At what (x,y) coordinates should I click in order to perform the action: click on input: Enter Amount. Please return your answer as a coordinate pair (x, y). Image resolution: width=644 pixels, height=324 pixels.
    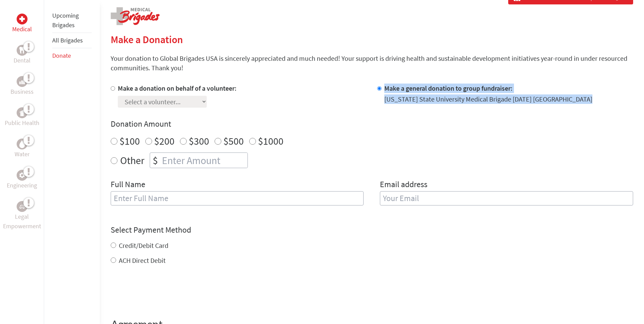
    Looking at the image, I should click on (204, 160).